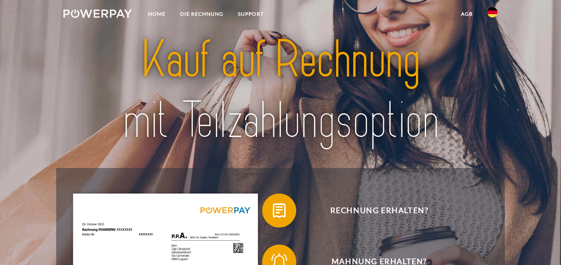 The height and width of the screenshot is (265, 561). I want to click on img: qb_bill.svg, so click(279, 211).